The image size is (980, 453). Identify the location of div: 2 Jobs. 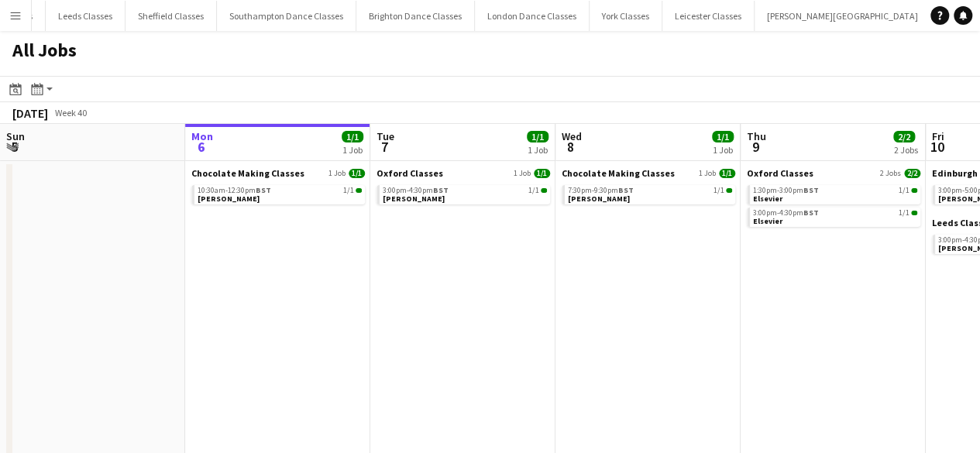
(905, 150).